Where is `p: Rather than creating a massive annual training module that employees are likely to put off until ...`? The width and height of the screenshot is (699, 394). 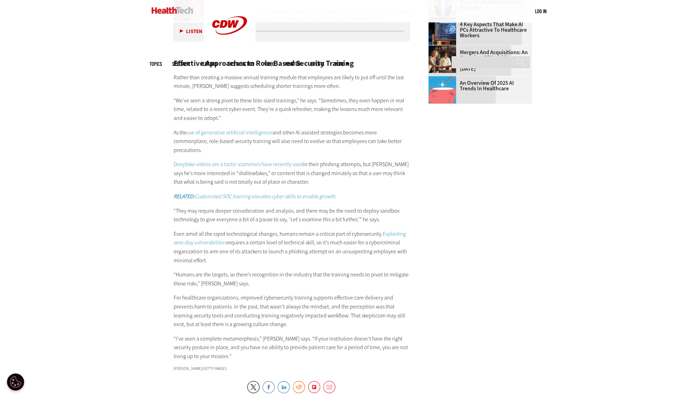
p: Rather than creating a massive annual training module that employees are likely to put off until ... is located at coordinates (292, 82).